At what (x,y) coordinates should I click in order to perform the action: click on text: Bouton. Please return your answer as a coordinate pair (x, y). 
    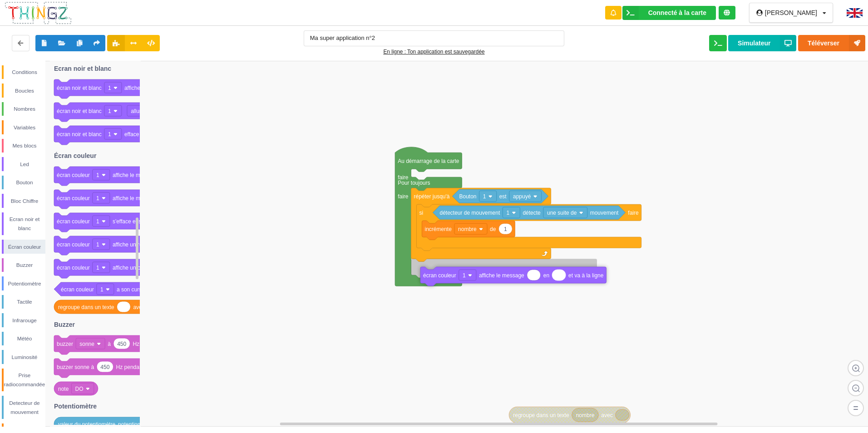
    Looking at the image, I should click on (468, 197).